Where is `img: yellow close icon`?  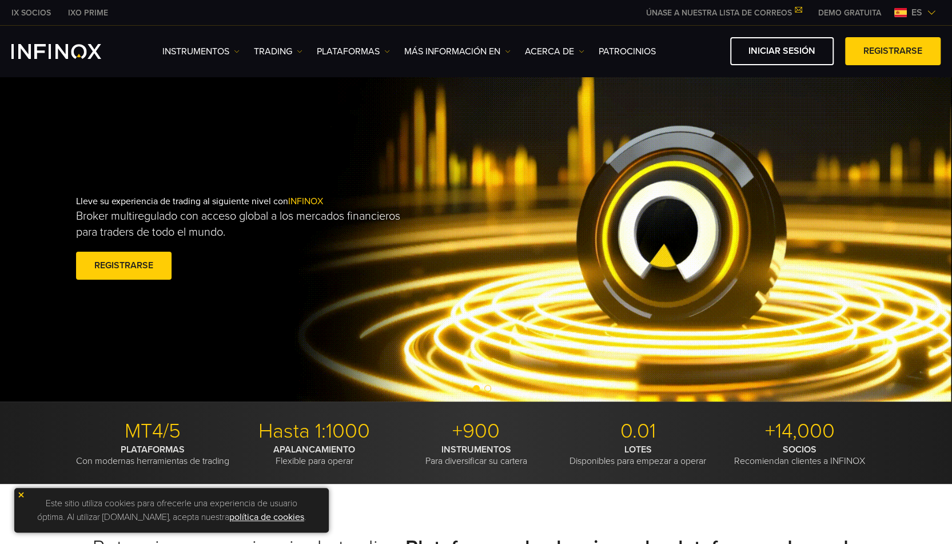
img: yellow close icon is located at coordinates (21, 494).